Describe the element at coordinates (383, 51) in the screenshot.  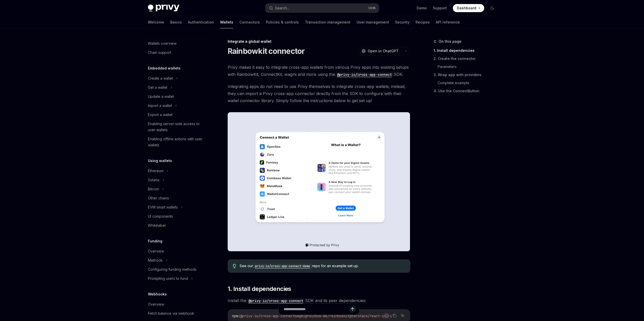
I see `span: Open in ChatGPT` at that location.